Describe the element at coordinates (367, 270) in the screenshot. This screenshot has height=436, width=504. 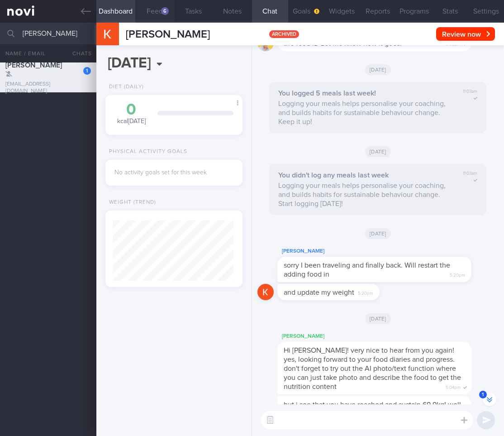
I see `span: sorry I been traveling and finally back. Will restart the adding food in` at that location.